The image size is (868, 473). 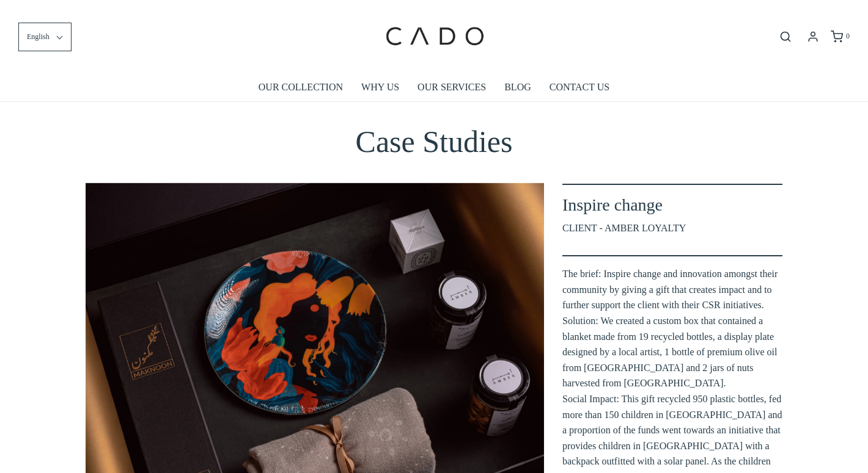 I want to click on a: BLOG, so click(x=517, y=87).